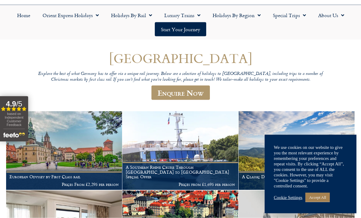 The height and width of the screenshot is (218, 361). I want to click on a: Luxury Trains, so click(182, 15).